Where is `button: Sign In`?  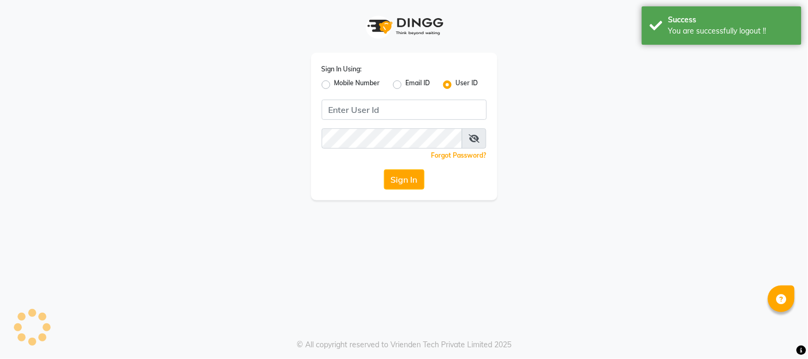
button: Sign In is located at coordinates (404, 179).